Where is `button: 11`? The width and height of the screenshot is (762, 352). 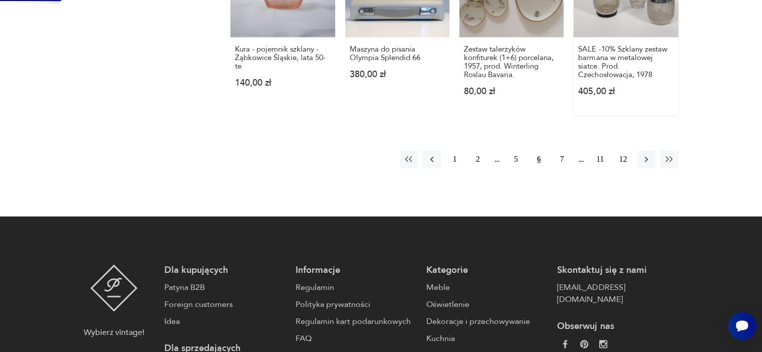
button: 11 is located at coordinates (600, 159).